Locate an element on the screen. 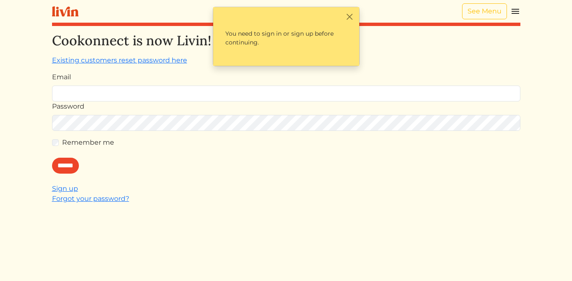 This screenshot has height=281, width=572. label: Password is located at coordinates (68, 107).